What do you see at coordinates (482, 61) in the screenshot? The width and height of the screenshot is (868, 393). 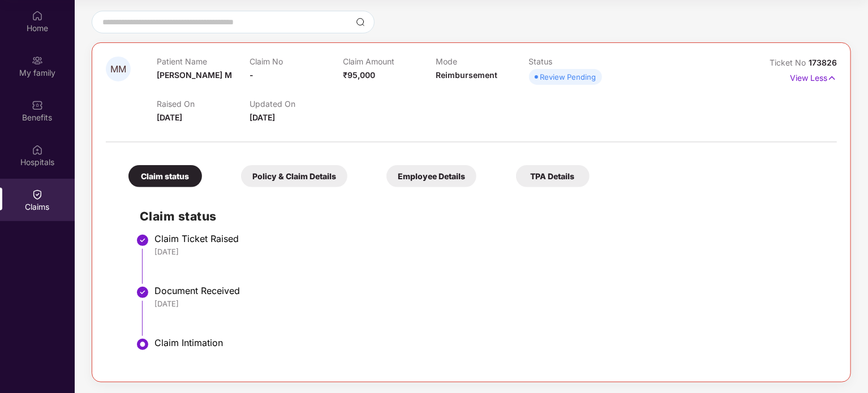 I see `p: Mode` at bounding box center [482, 61].